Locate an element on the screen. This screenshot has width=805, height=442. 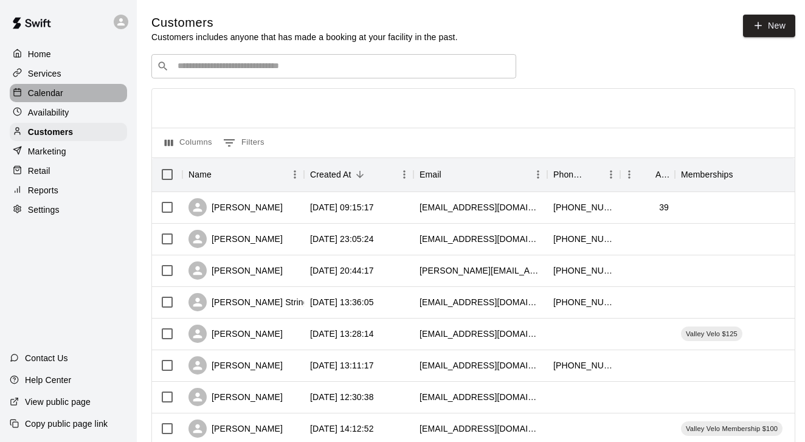
div: oscarortiz9@gmail.com is located at coordinates (480, 365).